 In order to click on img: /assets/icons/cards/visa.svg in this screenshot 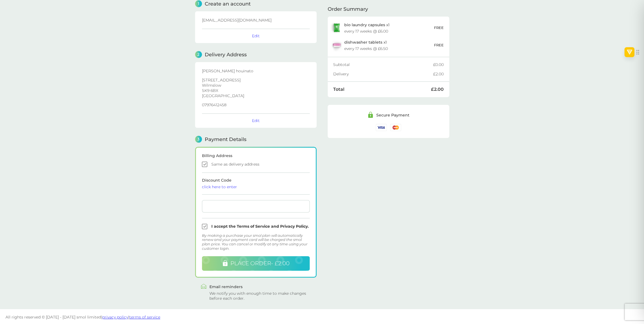, I will do `click(381, 127)`.